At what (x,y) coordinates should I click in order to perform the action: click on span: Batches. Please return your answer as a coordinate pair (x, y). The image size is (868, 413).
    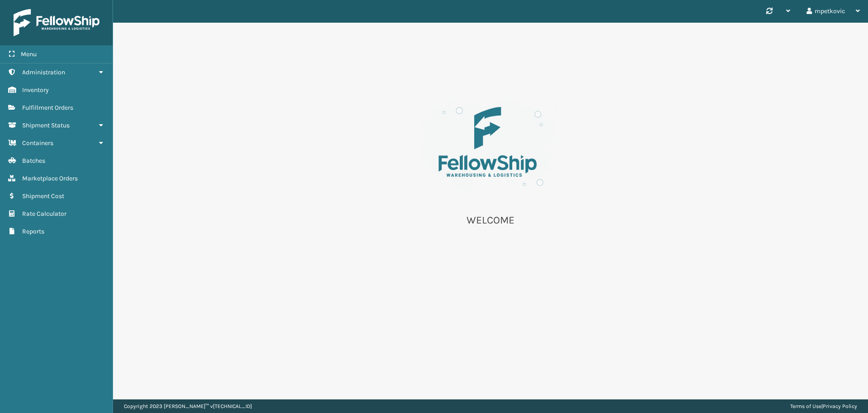
    Looking at the image, I should click on (34, 160).